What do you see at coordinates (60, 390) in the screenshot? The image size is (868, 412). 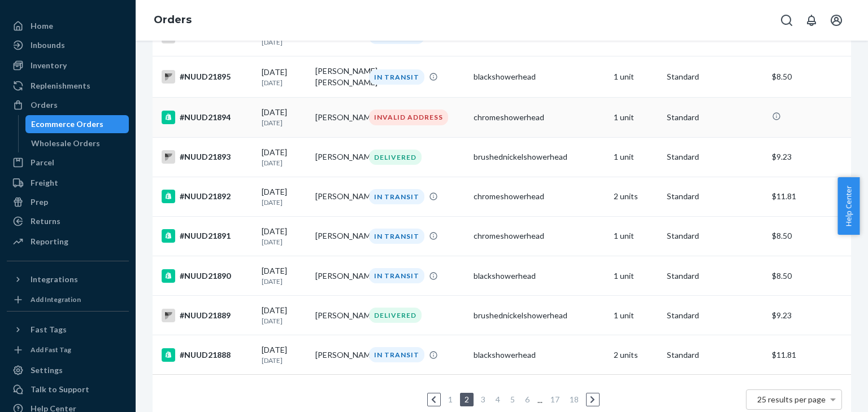 I see `div: Talk to Support` at bounding box center [60, 390].